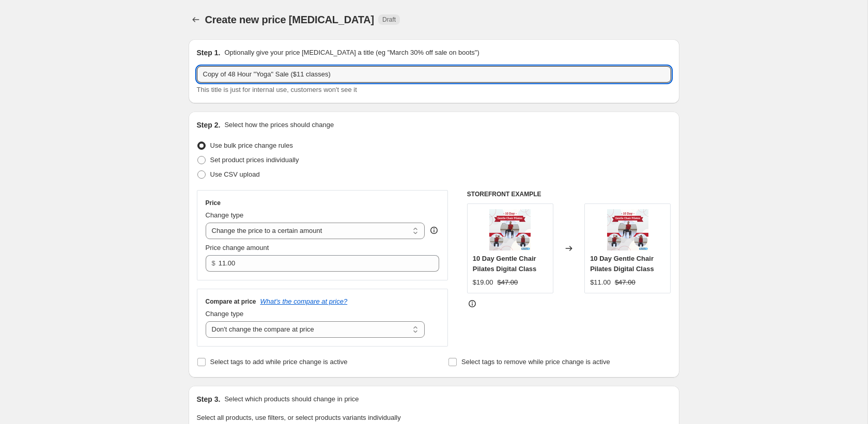 This screenshot has width=868, height=424. What do you see at coordinates (601, 282) in the screenshot?
I see `div: $11.00` at bounding box center [601, 282].